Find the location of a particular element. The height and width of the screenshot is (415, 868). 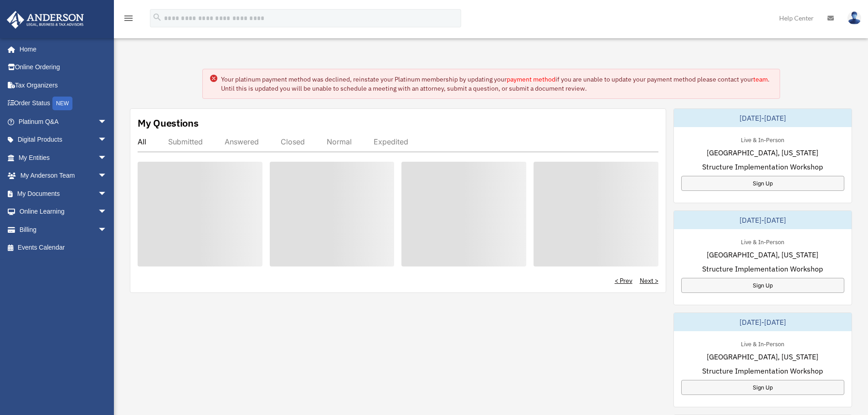

a: Online Ordering is located at coordinates (63, 68).